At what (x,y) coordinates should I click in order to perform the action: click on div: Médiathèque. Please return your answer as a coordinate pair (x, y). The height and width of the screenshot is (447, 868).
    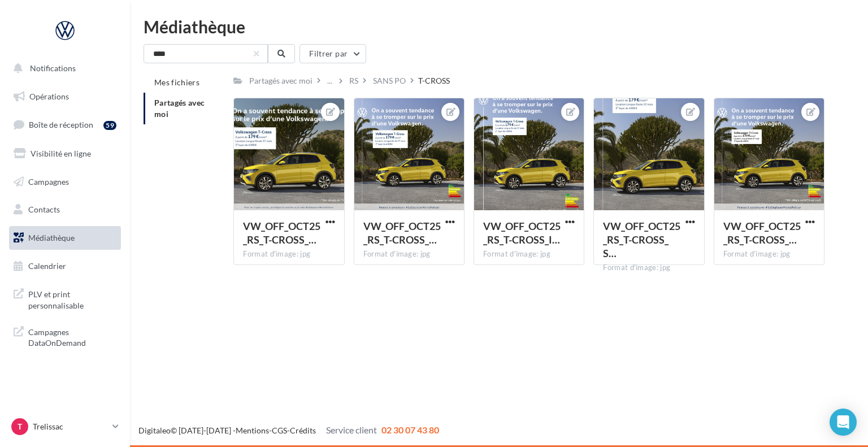
    Looking at the image, I should click on (499, 27).